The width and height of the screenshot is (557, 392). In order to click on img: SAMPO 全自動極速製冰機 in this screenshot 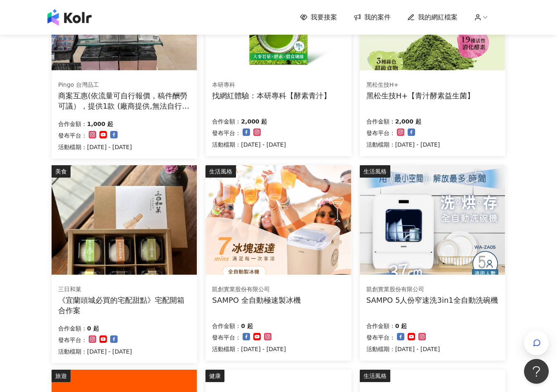, I will do `click(278, 220)`.